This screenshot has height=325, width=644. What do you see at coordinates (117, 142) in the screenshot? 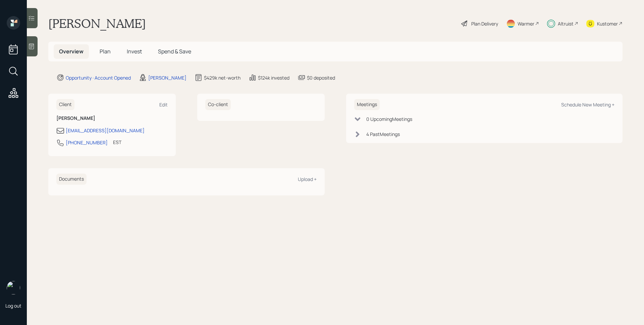
I see `div: EST` at bounding box center [117, 142].